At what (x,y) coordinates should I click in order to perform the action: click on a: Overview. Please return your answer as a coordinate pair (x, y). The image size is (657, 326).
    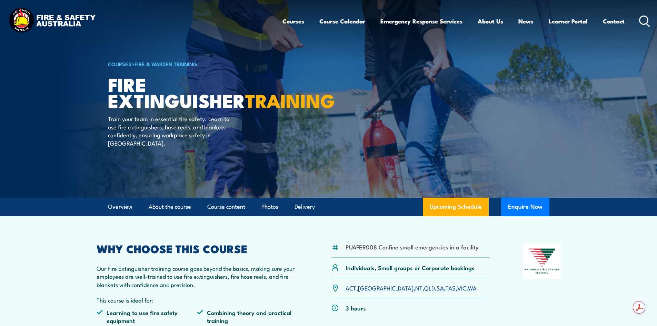
    Looking at the image, I should click on (120, 206).